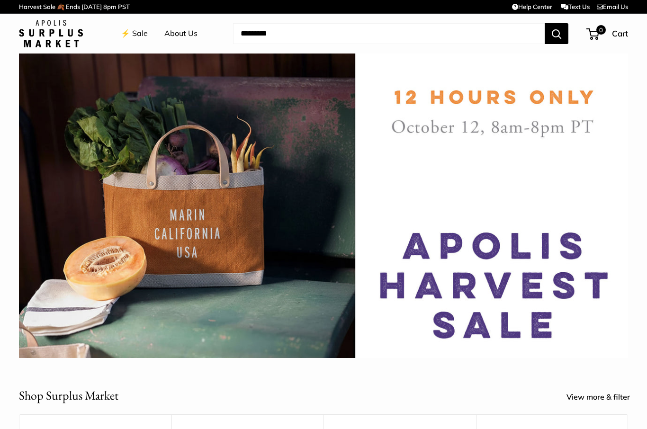 This screenshot has width=647, height=429. Describe the element at coordinates (532, 7) in the screenshot. I see `a: Help Center` at that location.